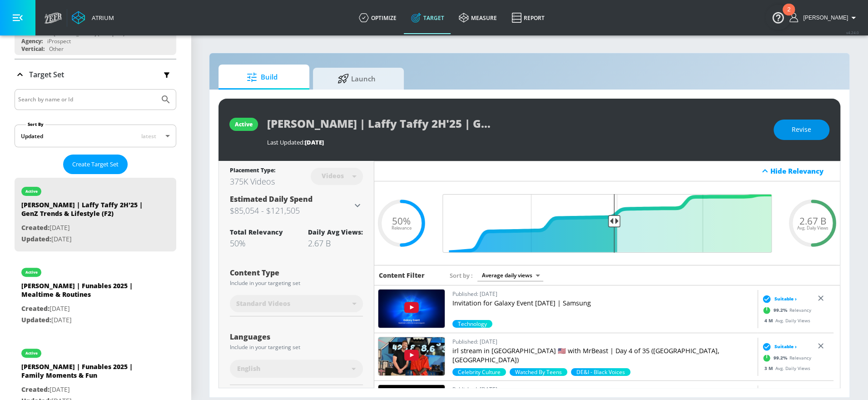 This screenshot has height=400, width=868. I want to click on div: Atrium, so click(101, 18).